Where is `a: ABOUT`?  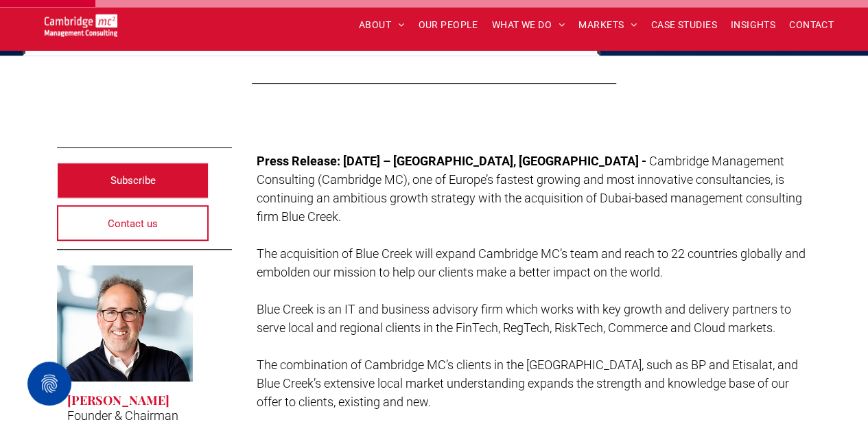
a: ABOUT is located at coordinates (381, 25).